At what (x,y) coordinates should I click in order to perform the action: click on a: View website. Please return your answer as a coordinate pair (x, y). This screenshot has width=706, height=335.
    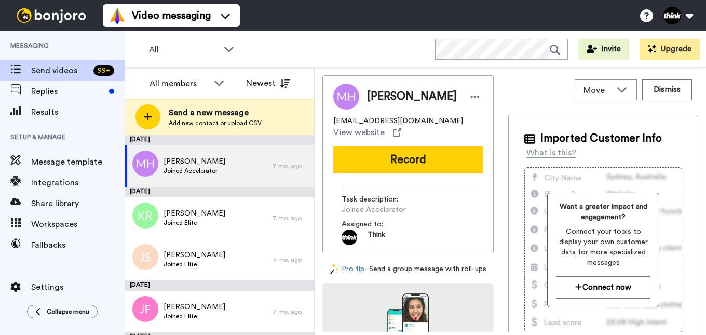
    Looking at the image, I should click on (367, 132).